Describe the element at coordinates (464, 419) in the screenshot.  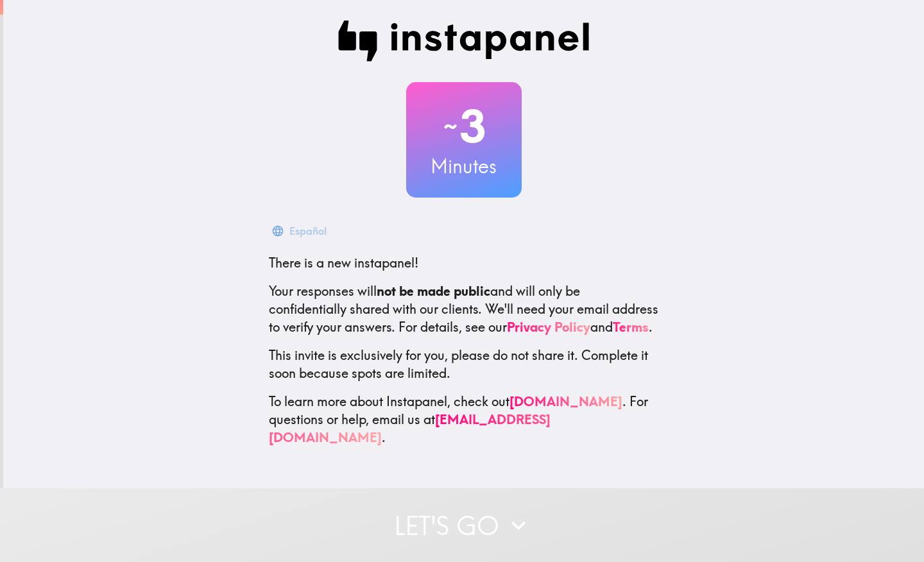
I see `p: To learn more about Instapanel, check out . For questions or help, email us at .` at that location.